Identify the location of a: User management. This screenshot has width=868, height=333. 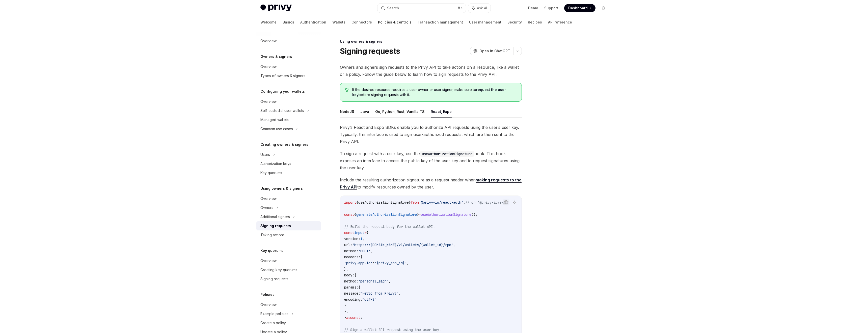
(485, 22).